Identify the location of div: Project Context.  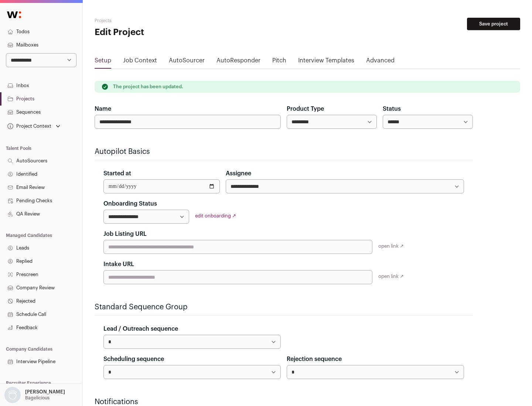
(28, 126).